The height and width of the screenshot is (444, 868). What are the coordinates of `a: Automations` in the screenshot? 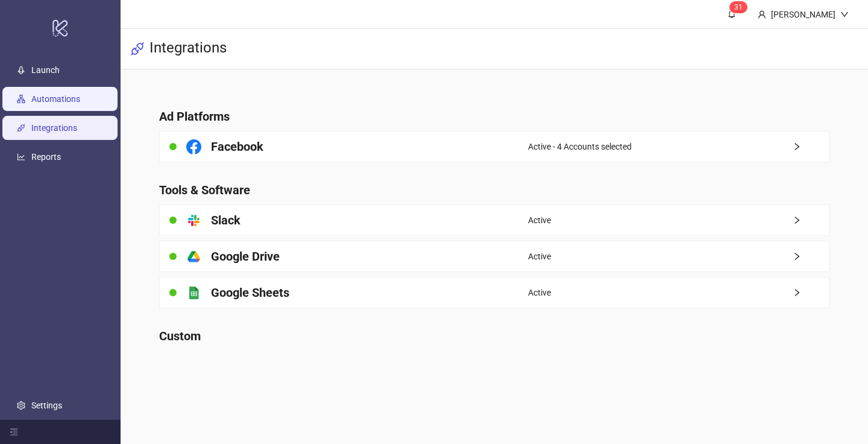 It's located at (55, 99).